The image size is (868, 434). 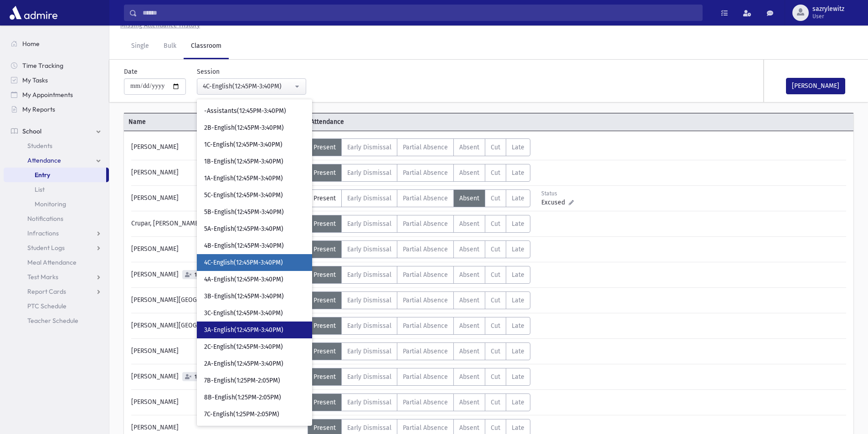 What do you see at coordinates (140, 47) in the screenshot?
I see `a: Single` at bounding box center [140, 47].